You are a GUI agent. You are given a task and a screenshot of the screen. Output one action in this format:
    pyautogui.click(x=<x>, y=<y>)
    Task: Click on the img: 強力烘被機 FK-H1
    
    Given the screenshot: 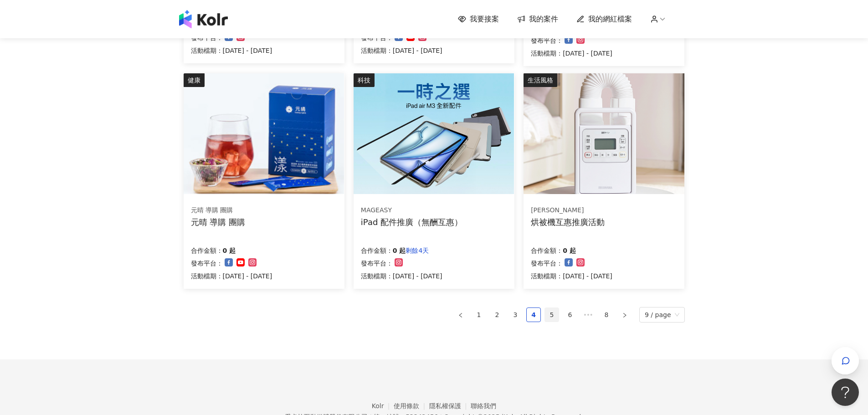 What is the action you would take?
    pyautogui.click(x=604, y=133)
    